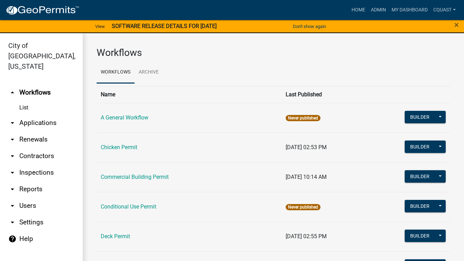 The width and height of the screenshot is (464, 261). Describe the element at coordinates (379, 10) in the screenshot. I see `a: Admin` at that location.